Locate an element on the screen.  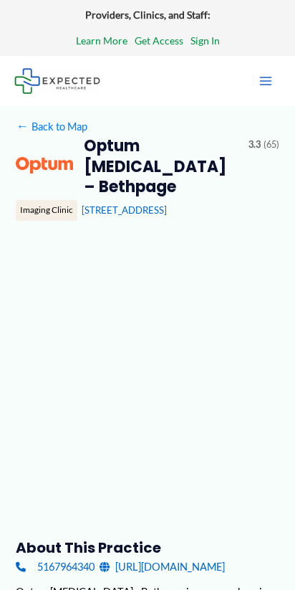
strong: Providers, Clinics, and Staff: is located at coordinates (148, 14).